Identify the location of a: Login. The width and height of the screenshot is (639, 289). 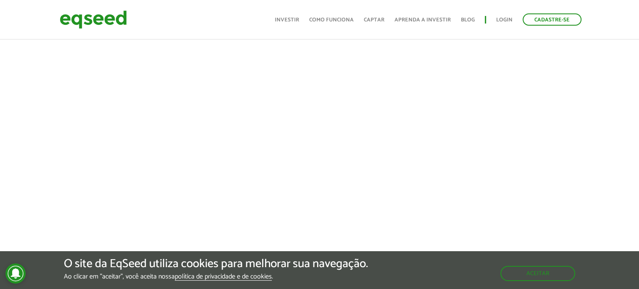
(504, 20).